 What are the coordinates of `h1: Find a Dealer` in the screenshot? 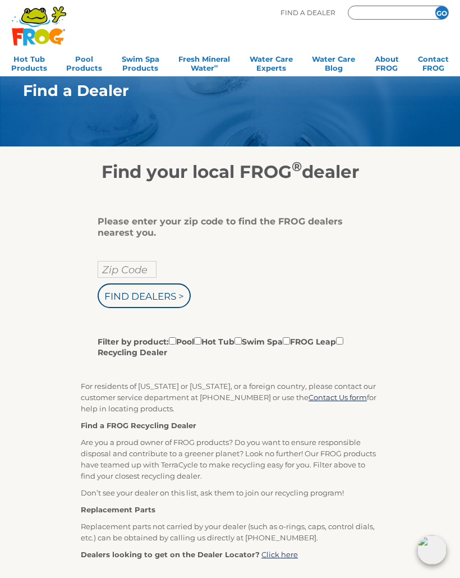 It's located at (216, 90).